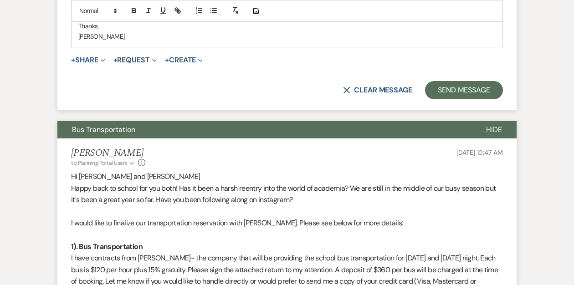 The width and height of the screenshot is (574, 285). Describe the element at coordinates (264, 130) in the screenshot. I see `button: Bus Transportation` at that location.